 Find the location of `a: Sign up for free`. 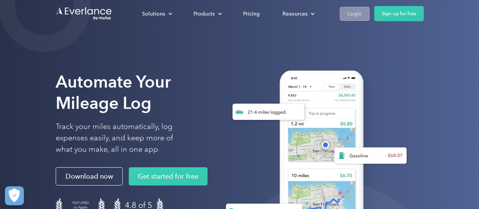

a: Sign up for free is located at coordinates (398, 14).